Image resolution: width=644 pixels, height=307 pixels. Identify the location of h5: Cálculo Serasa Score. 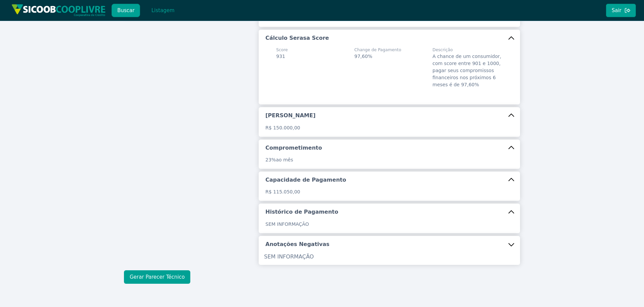
(297, 38).